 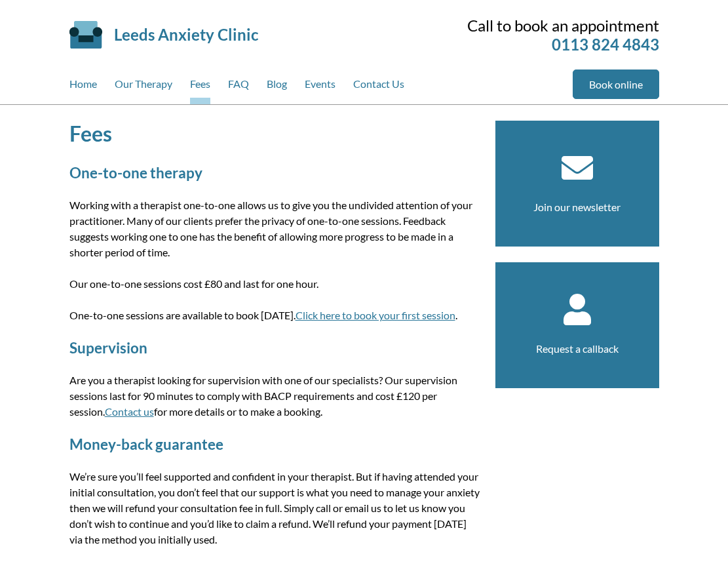 What do you see at coordinates (274, 133) in the screenshot?
I see `h1: Fees` at bounding box center [274, 133].